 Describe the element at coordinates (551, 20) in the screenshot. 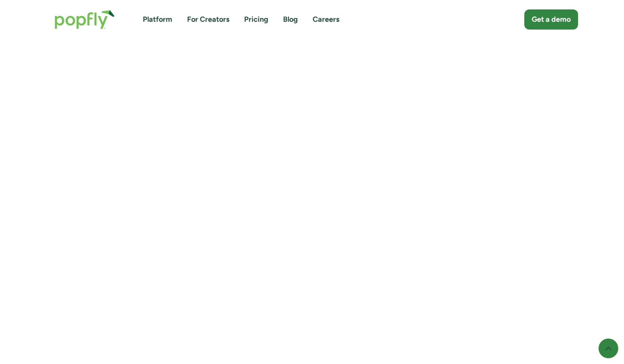

I see `div: Get a demo` at that location.